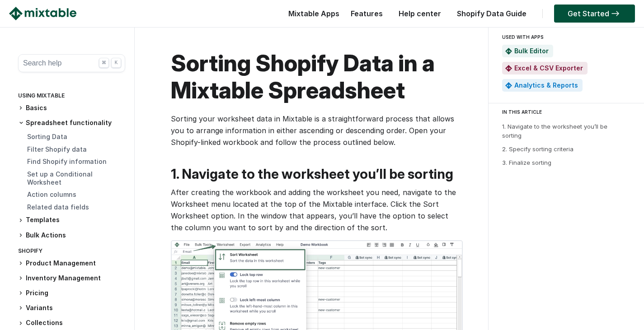 This screenshot has width=644, height=330. Describe the element at coordinates (366, 14) in the screenshot. I see `a: Features` at that location.